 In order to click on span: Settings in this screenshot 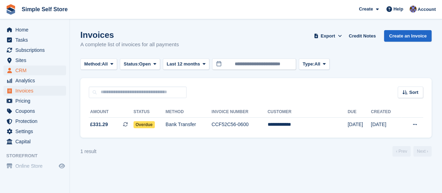, I will do `click(36, 131)`.